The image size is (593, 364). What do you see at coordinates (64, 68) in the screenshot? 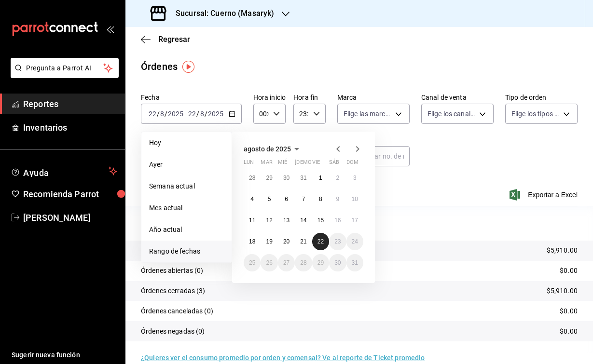
I see `button: Pregunta a Parrot AI` at bounding box center [64, 68].